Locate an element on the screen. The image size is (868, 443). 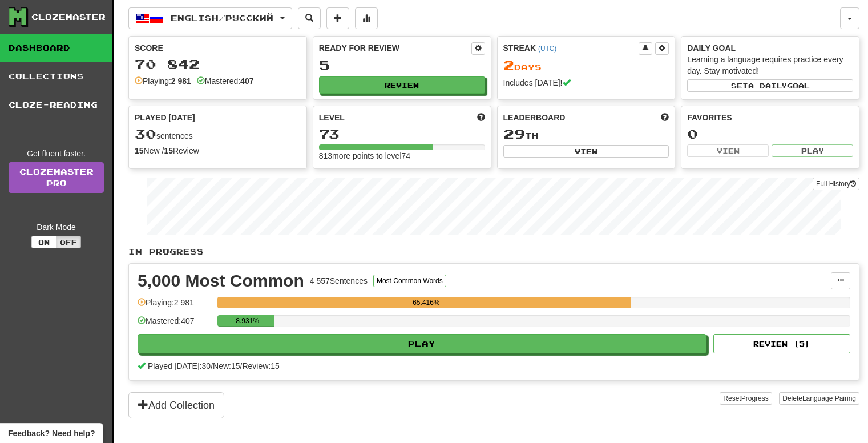
span: Level is located at coordinates (332, 118).